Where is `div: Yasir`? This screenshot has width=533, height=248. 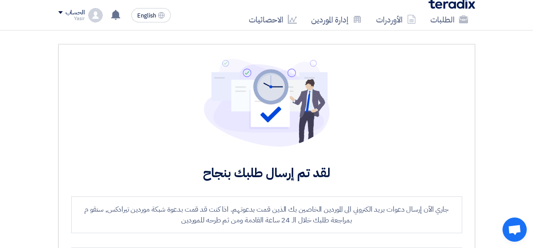
div: Yasir is located at coordinates (71, 18).